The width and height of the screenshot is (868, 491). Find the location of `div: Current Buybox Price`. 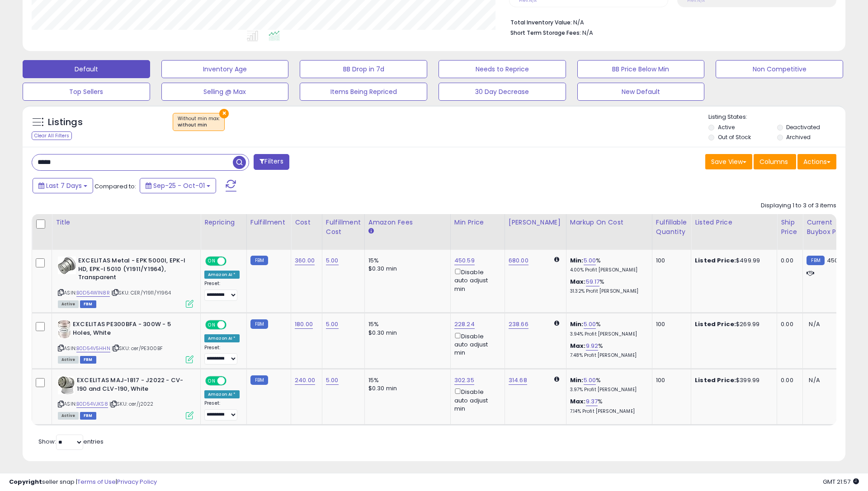

div: Current Buybox Price is located at coordinates (829, 227).